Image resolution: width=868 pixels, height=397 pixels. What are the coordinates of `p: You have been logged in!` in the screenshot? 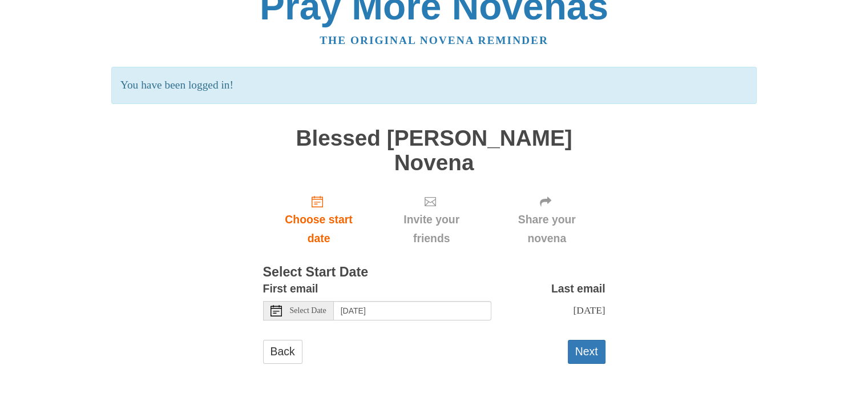 It's located at (434, 85).